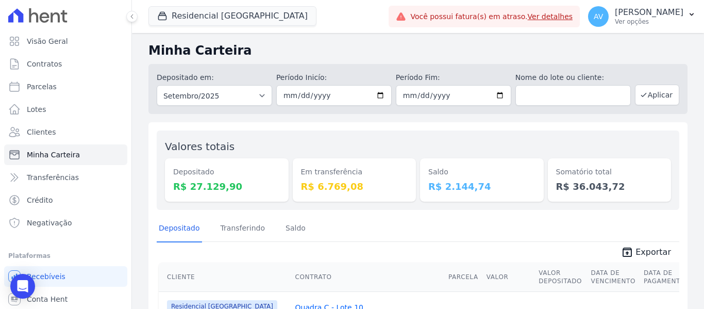 Image resolution: width=704 pixels, height=309 pixels. I want to click on h2: Minha Carteira, so click(418, 51).